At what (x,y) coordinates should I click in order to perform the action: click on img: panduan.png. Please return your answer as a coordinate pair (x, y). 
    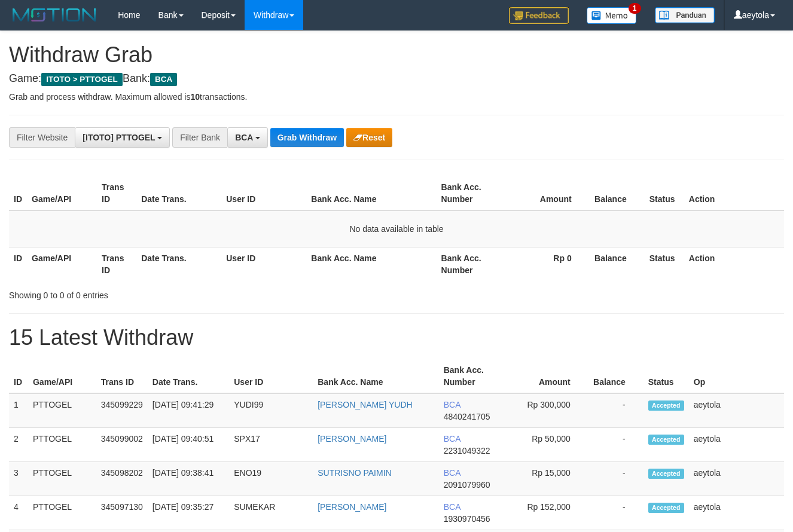
    Looking at the image, I should click on (684, 15).